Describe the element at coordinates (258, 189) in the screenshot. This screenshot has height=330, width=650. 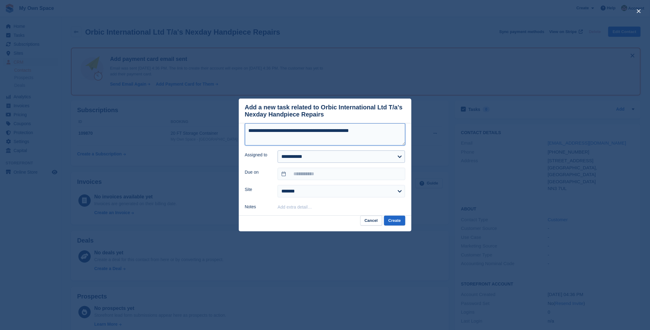
I see `label: Site` at that location.